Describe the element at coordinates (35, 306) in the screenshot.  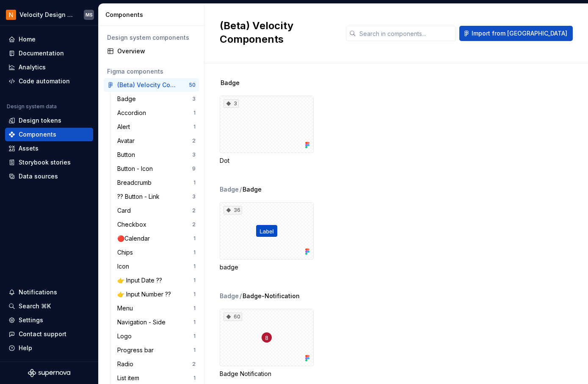
I see `div: Search ⌘K` at that location.